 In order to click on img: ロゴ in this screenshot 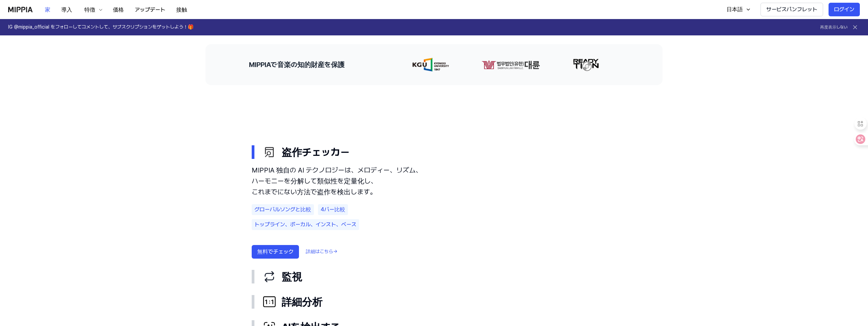, I will do `click(20, 9)`.